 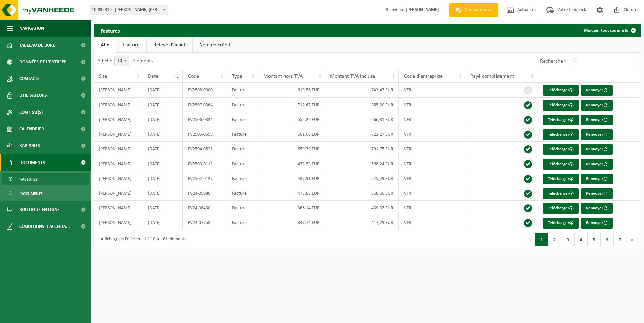 I want to click on a: Documents, so click(x=45, y=194).